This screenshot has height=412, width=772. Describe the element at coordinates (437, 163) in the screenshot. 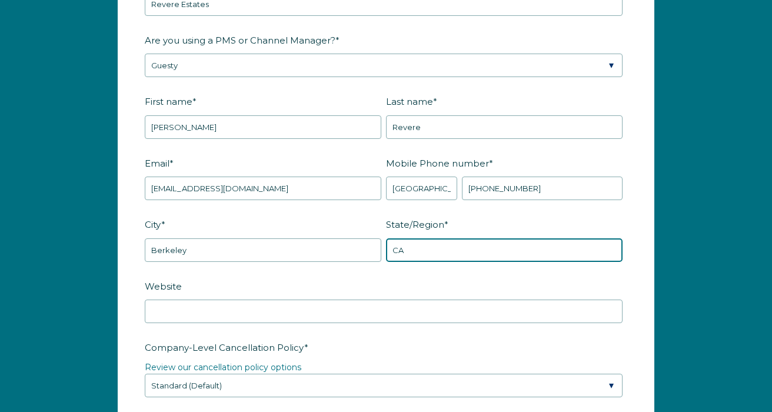

I see `span: Mobile Phone number` at that location.